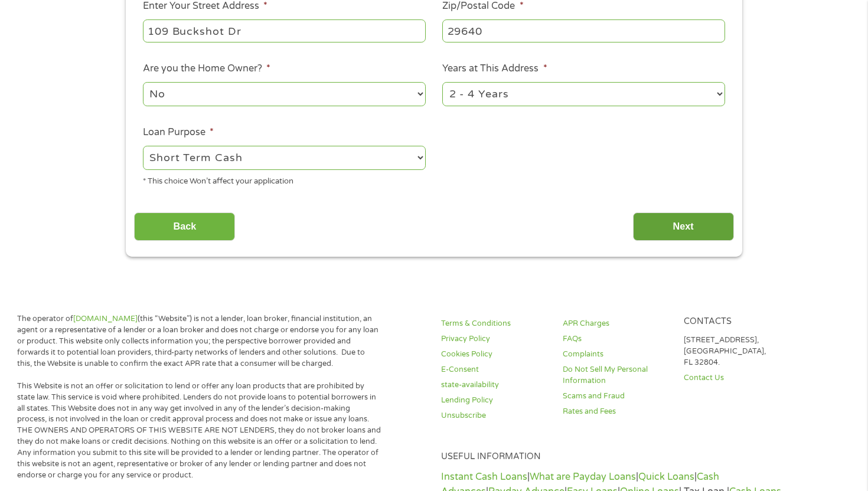  What do you see at coordinates (494, 323) in the screenshot?
I see `a: Terms & Conditions` at bounding box center [494, 323].